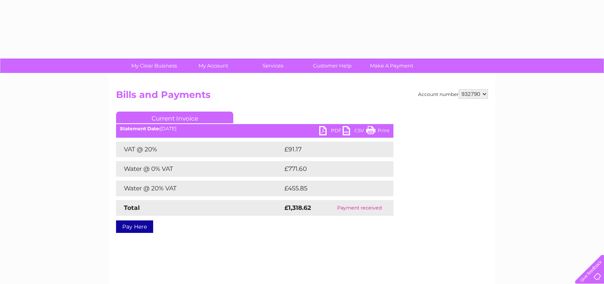  I want to click on a: PDF, so click(331, 132).